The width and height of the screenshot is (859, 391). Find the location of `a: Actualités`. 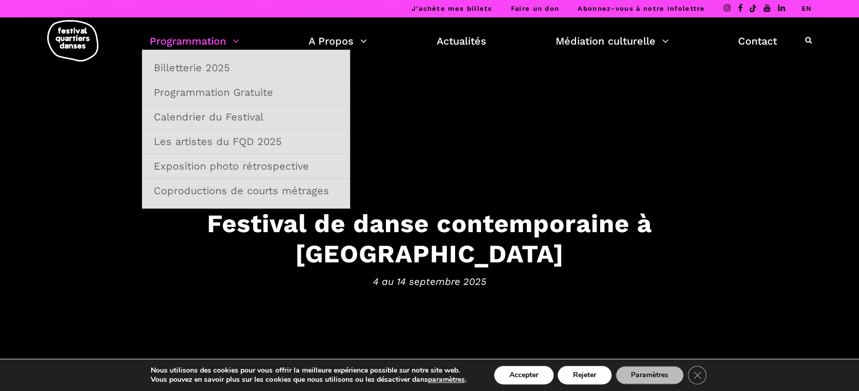

a: Actualités is located at coordinates (461, 41).